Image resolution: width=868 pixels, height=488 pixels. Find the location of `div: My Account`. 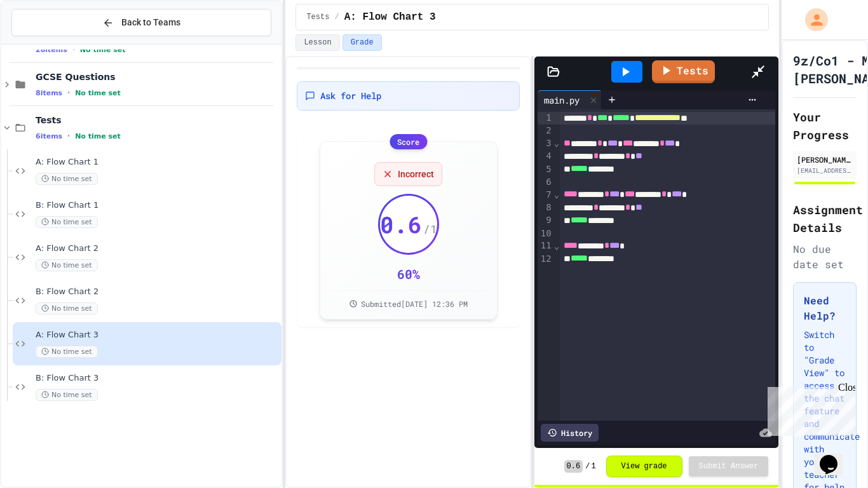

div: My Account is located at coordinates (811, 20).